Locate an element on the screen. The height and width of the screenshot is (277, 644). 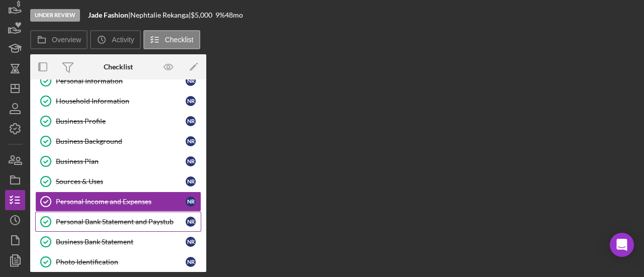
a: Business PlanNR is located at coordinates (118, 161).